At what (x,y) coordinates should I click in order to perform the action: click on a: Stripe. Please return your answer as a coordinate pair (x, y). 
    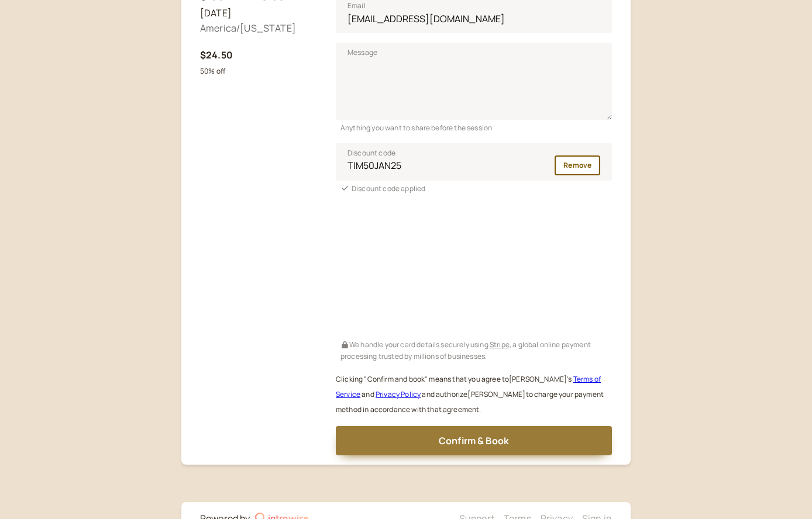
    Looking at the image, I should click on (499, 344).